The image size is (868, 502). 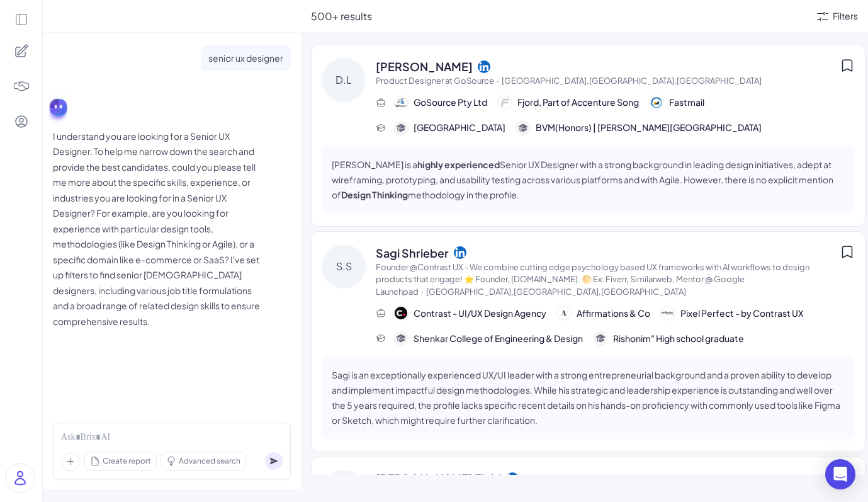 What do you see at coordinates (450, 102) in the screenshot?
I see `span: GoSource Pty Ltd` at bounding box center [450, 102].